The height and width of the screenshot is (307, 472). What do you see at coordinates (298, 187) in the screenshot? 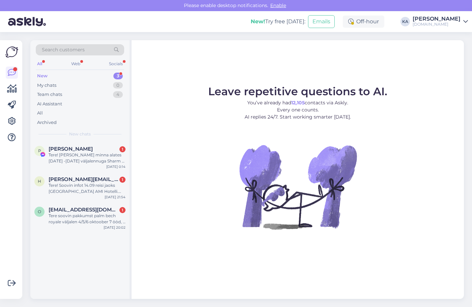
I see `img: No Chat active` at bounding box center [298, 187].